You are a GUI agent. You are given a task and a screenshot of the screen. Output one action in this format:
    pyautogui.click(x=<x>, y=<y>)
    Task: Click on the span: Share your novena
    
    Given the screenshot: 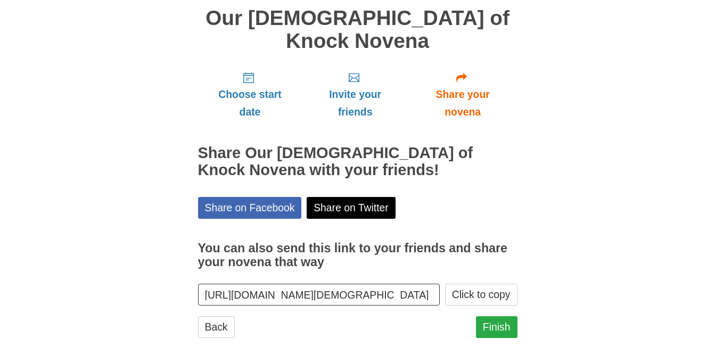 What is the action you would take?
    pyautogui.click(x=462, y=103)
    